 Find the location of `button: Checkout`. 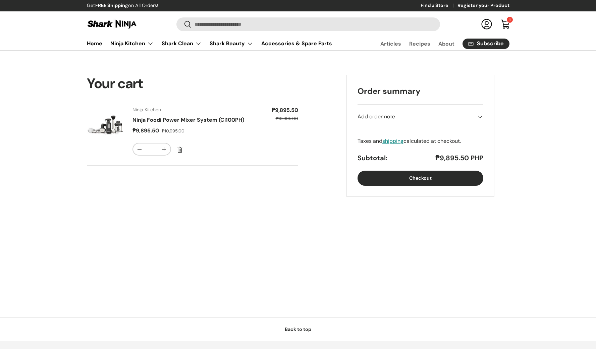

button: Checkout is located at coordinates (420, 178).